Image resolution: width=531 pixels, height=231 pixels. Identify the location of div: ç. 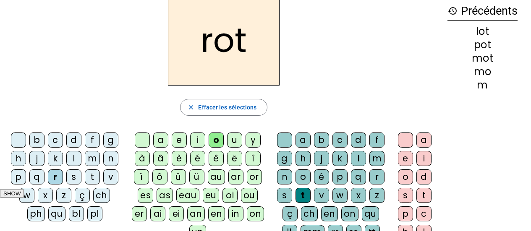
(82, 196).